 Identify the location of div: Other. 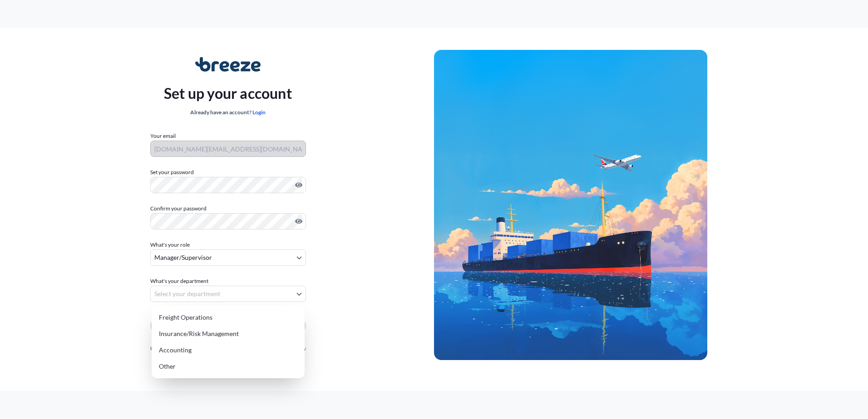
(228, 366).